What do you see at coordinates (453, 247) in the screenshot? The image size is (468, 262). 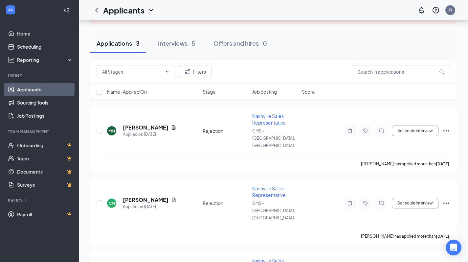 I see `div: Open Intercom Messenger` at bounding box center [453, 247].